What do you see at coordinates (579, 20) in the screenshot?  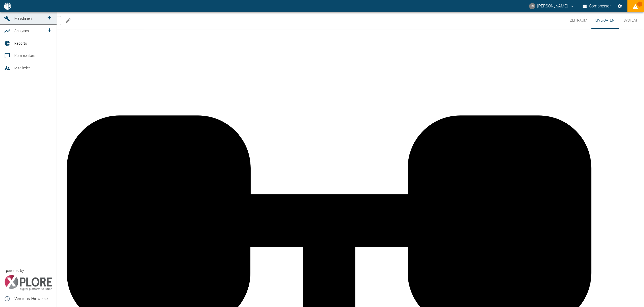 I see `button: Zeitraum` at bounding box center [579, 20].